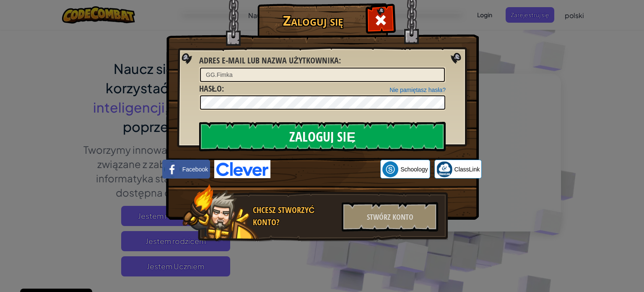  What do you see at coordinates (268, 60) in the screenshot?
I see `font: Adres e-mail lub nazwa użytkownika` at bounding box center [268, 60].